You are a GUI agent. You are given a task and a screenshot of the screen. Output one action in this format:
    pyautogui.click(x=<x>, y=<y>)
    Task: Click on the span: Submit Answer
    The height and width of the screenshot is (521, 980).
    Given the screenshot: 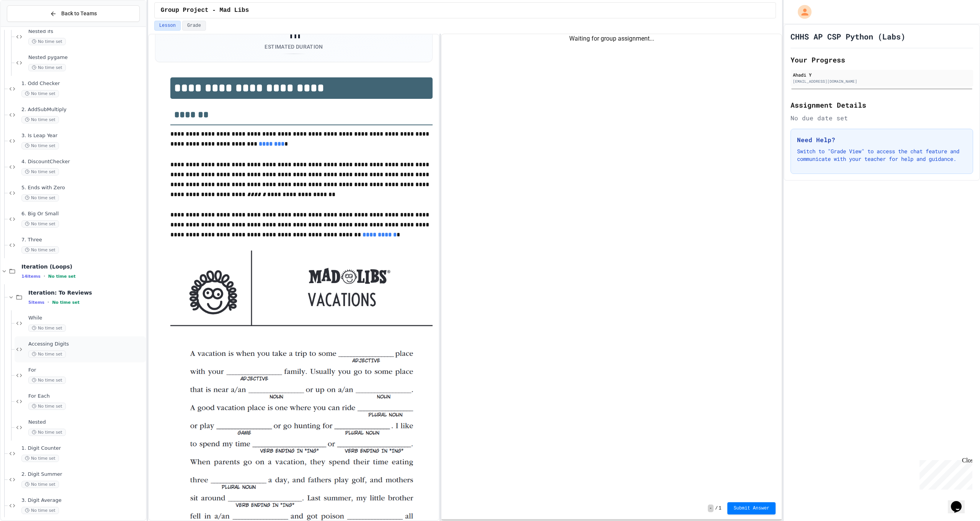 What is the action you would take?
    pyautogui.click(x=752, y=508)
    